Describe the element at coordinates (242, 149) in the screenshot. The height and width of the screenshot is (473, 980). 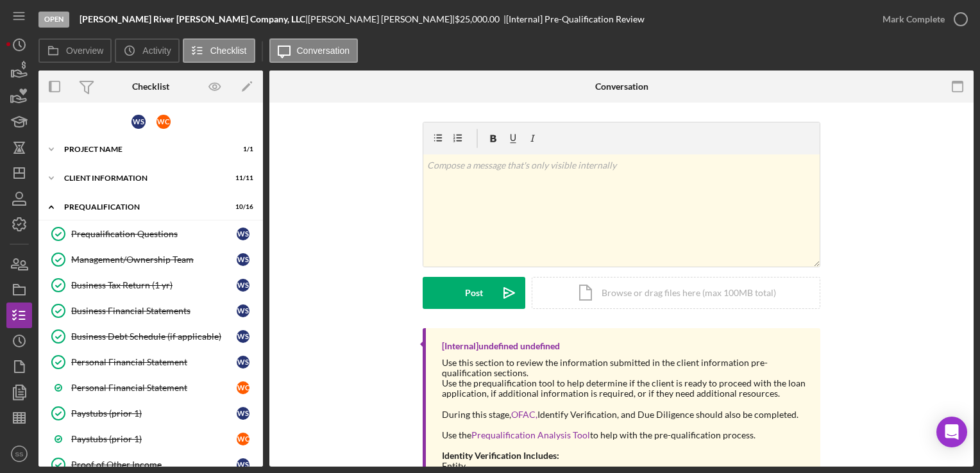
I see `div: 1 / 1` at that location.